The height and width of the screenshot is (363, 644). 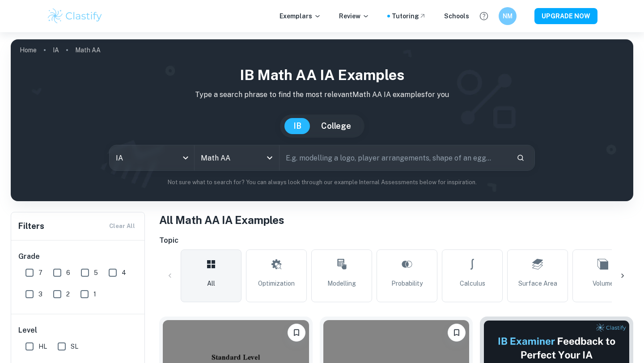 I want to click on a: Schools, so click(x=456, y=16).